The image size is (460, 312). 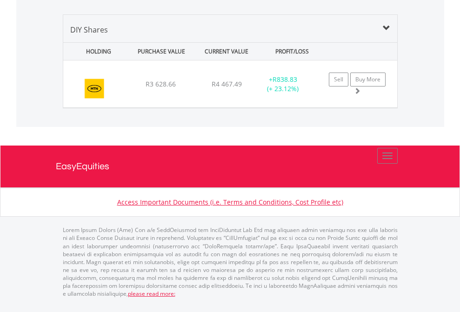 I want to click on span: R4 467.49, so click(x=226, y=84).